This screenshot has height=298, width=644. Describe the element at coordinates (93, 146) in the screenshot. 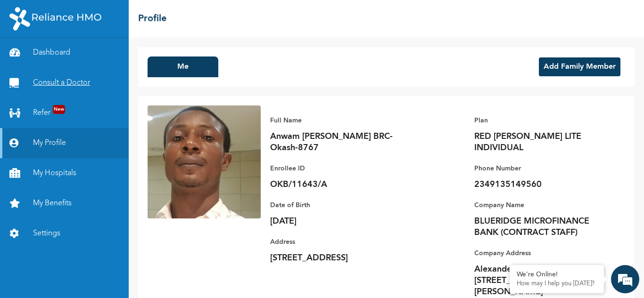

I see `span: We're online!` at that location.